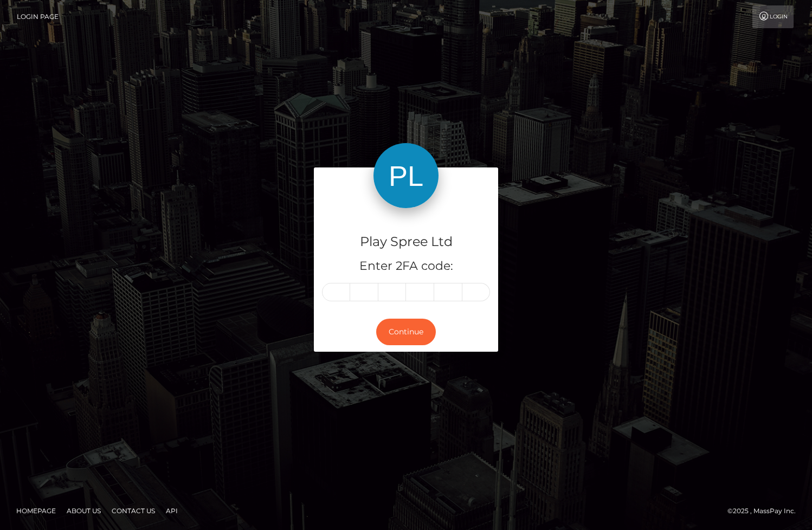  Describe the element at coordinates (406, 175) in the screenshot. I see `img: Play Spree Ltd` at that location.